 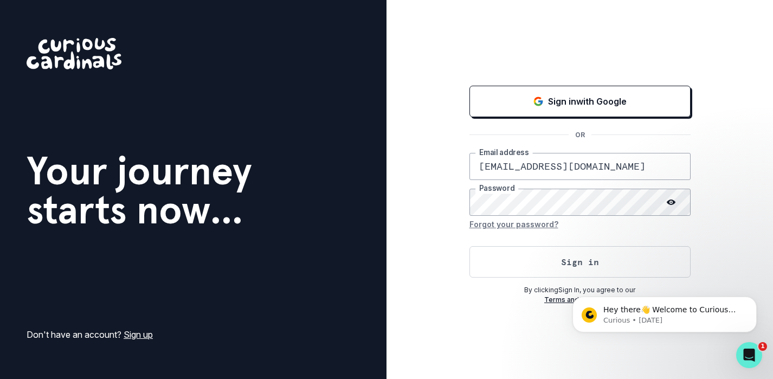 I want to click on a: Sign up, so click(x=138, y=334).